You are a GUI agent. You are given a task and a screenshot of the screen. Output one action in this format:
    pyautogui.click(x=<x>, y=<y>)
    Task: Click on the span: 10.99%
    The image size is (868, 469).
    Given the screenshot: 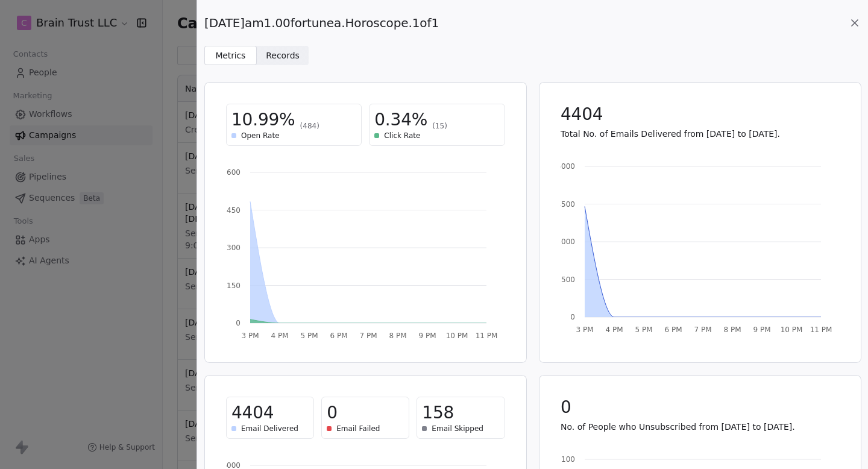 What is the action you would take?
    pyautogui.click(x=263, y=120)
    